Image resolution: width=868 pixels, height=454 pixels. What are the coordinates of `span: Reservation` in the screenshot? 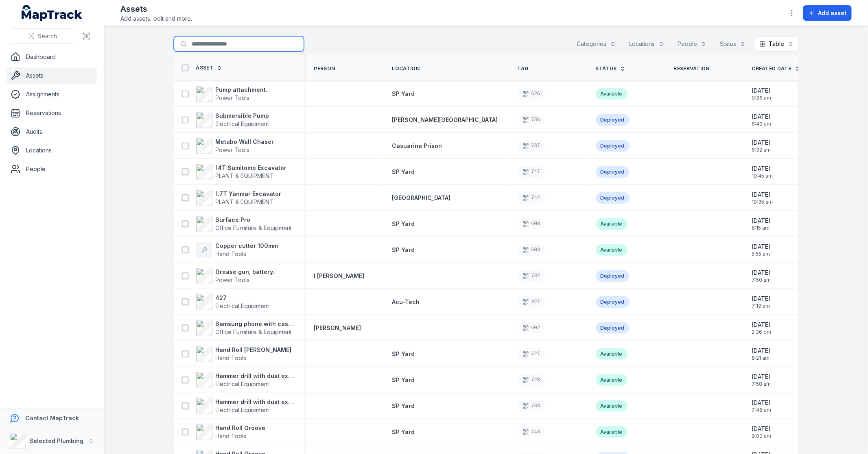 It's located at (692, 68).